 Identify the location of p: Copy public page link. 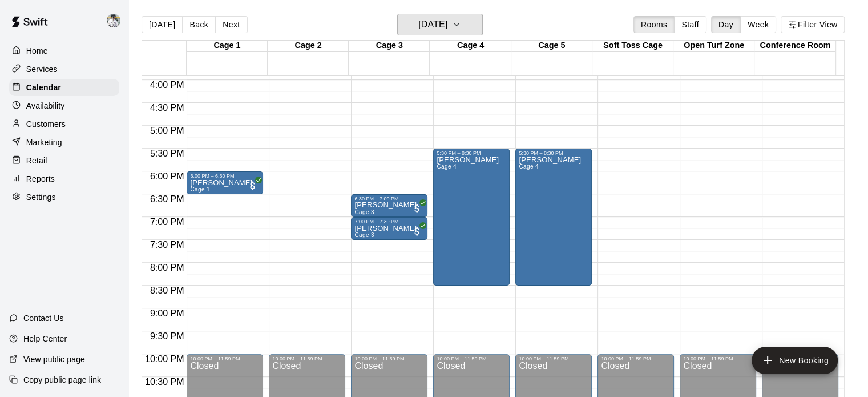
(62, 379).